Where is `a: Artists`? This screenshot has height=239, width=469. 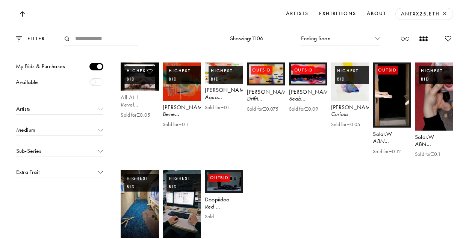 a: Artists is located at coordinates (297, 14).